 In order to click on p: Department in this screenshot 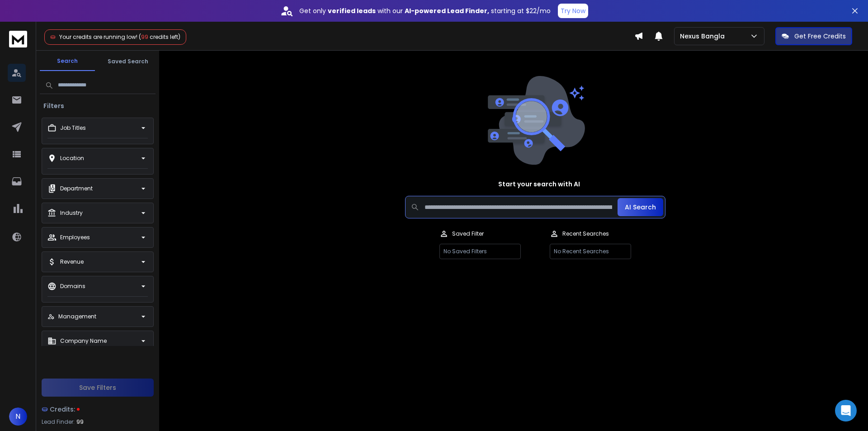, I will do `click(77, 189)`.